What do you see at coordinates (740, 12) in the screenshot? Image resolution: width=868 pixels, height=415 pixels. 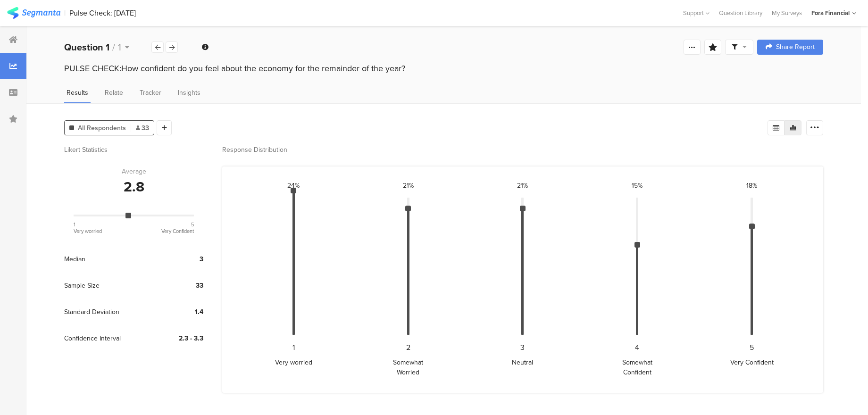 I see `div: Question Library` at bounding box center [740, 12].